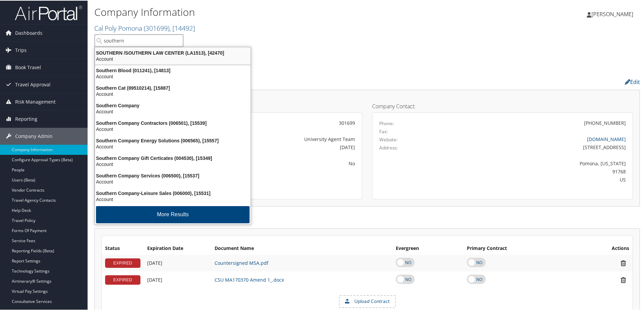 This screenshot has width=644, height=310. I want to click on span: Dashboards, so click(29, 33).